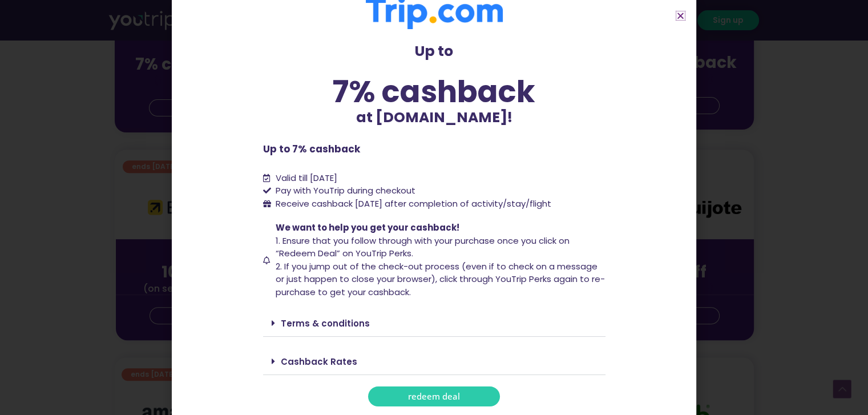 This screenshot has width=868, height=415. What do you see at coordinates (311, 149) in the screenshot?
I see `b: Up to 7% cashback` at bounding box center [311, 149].